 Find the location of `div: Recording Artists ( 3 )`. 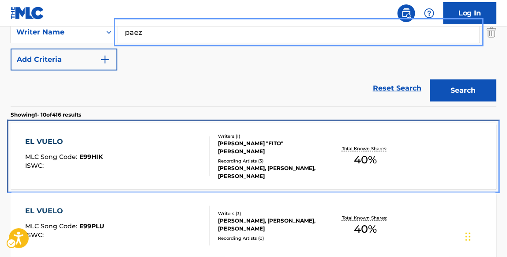

div: Recording Artists ( 3 ) is located at coordinates (271, 160).